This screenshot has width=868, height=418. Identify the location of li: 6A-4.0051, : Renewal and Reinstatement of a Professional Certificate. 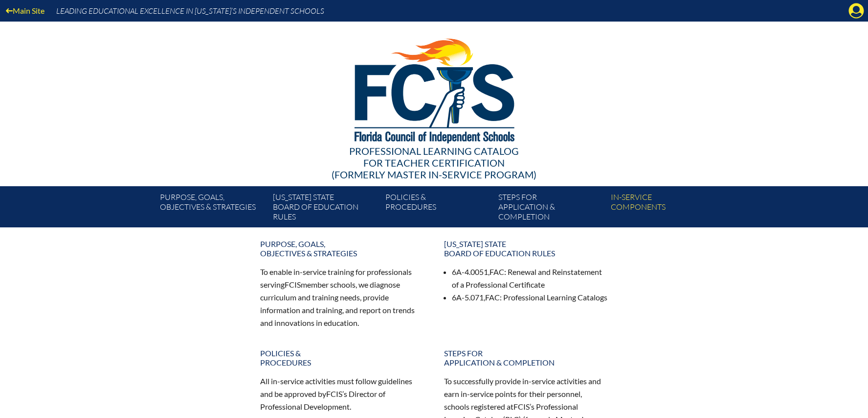
(531, 278).